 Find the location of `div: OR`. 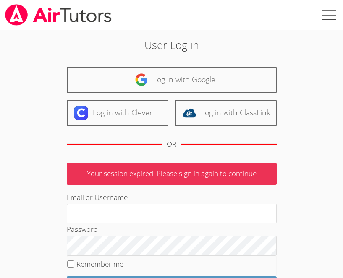

div: OR is located at coordinates (171, 144).